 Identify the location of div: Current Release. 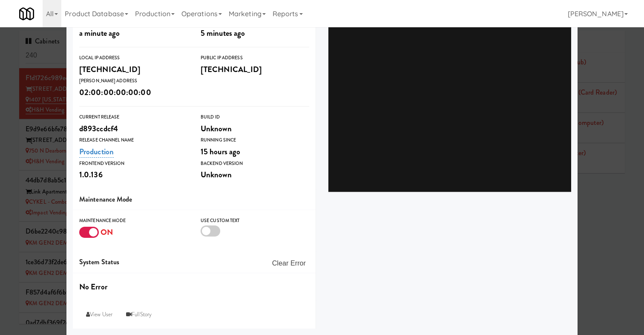
(134, 117).